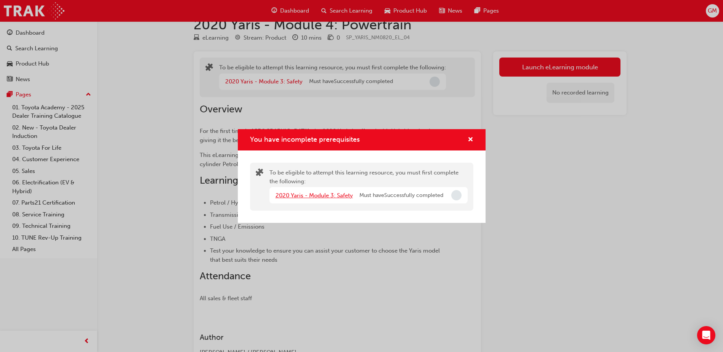 The image size is (723, 352). I want to click on span: Must have Successfully completed, so click(401, 196).